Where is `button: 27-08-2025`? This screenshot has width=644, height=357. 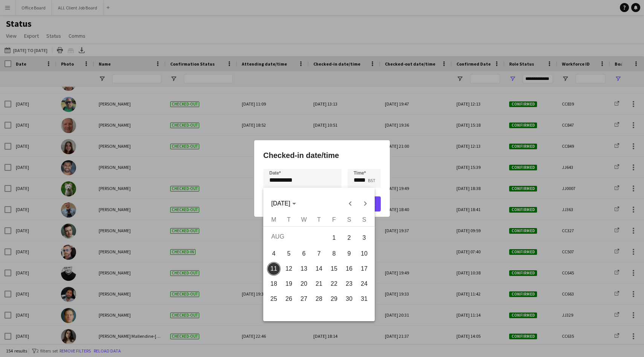 button: 27-08-2025 is located at coordinates (304, 299).